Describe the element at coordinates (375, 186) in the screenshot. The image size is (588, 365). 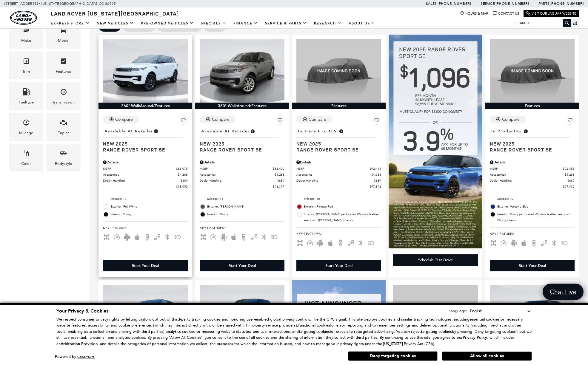
I see `span: $97,392` at that location.